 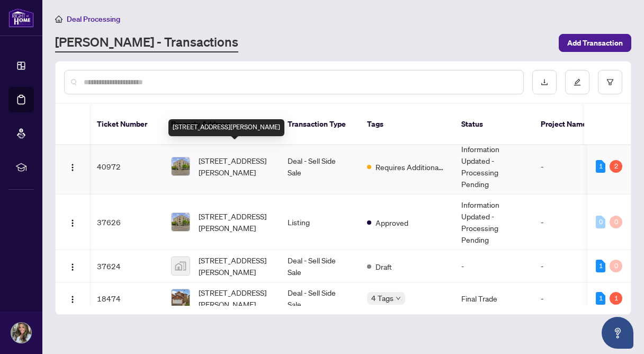 What do you see at coordinates (616, 166) in the screenshot?
I see `div: 2` at bounding box center [616, 166].